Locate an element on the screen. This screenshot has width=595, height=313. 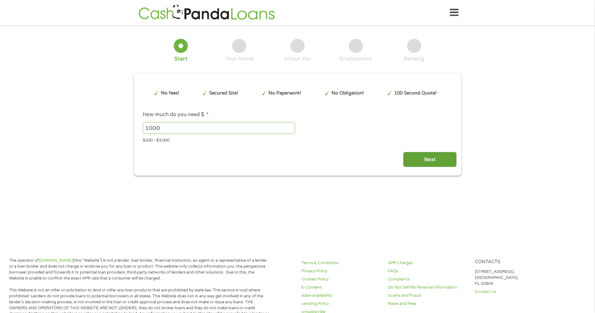
a: Do Not Sell My Personal Information is located at coordinates (427, 288).